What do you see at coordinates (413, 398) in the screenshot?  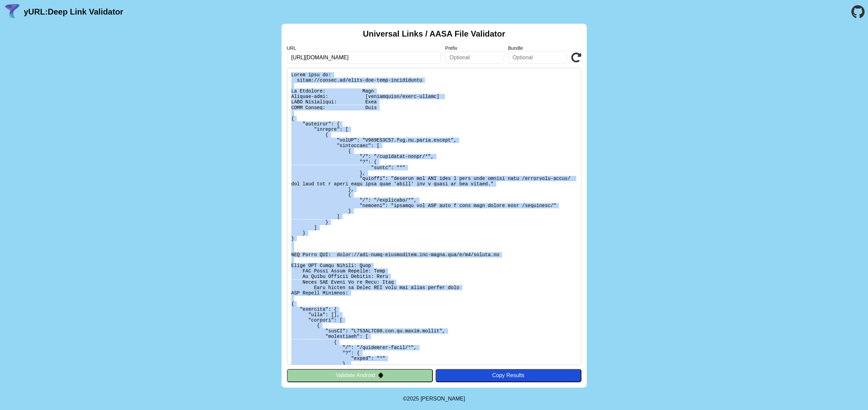 I see `span: 2025` at bounding box center [413, 398].